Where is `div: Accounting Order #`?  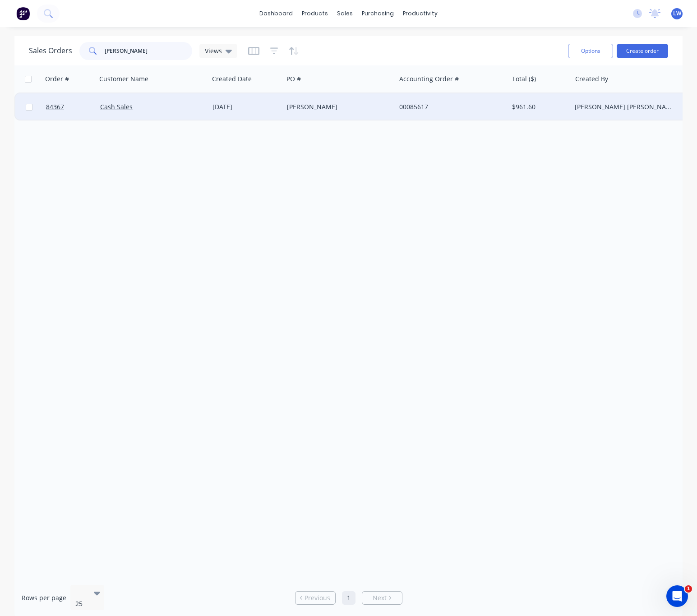 div: Accounting Order # is located at coordinates (429, 79).